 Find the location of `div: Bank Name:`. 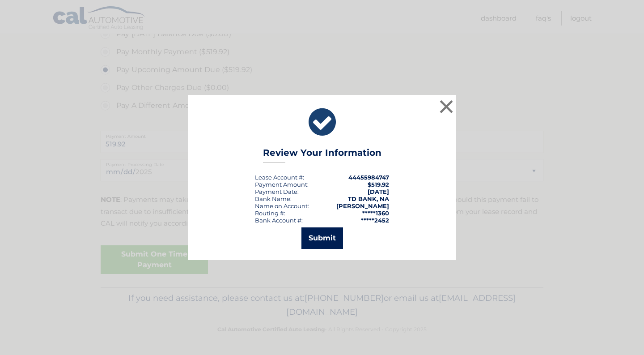

div: Bank Name: is located at coordinates (273, 199).